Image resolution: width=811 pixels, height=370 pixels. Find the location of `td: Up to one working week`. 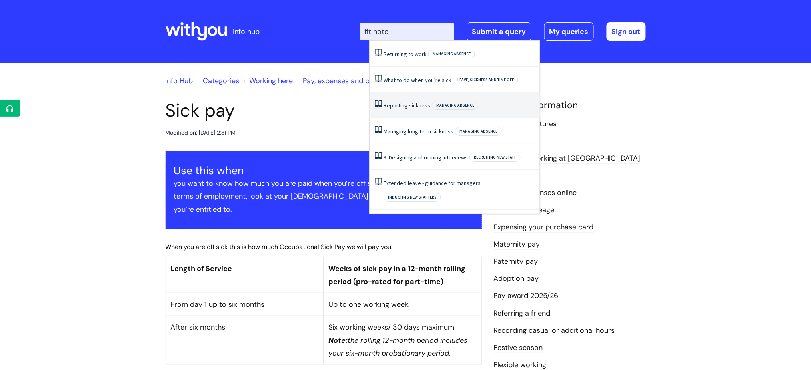

td: Up to one working week is located at coordinates (402, 305).